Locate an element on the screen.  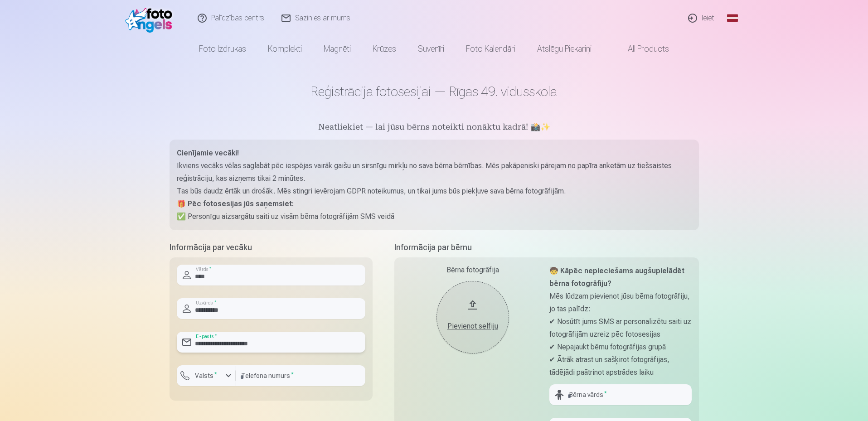
p: Ikviens vecāks vēlas saglabāt pēc iespējas vairāk gaišu un sirsnīgu mirkļu no sava bērna bērnības... is located at coordinates (434, 172).